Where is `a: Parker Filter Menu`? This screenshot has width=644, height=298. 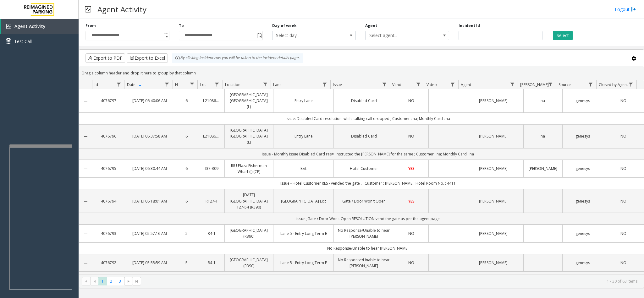
a: Parker Filter Menu is located at coordinates (550, 84).